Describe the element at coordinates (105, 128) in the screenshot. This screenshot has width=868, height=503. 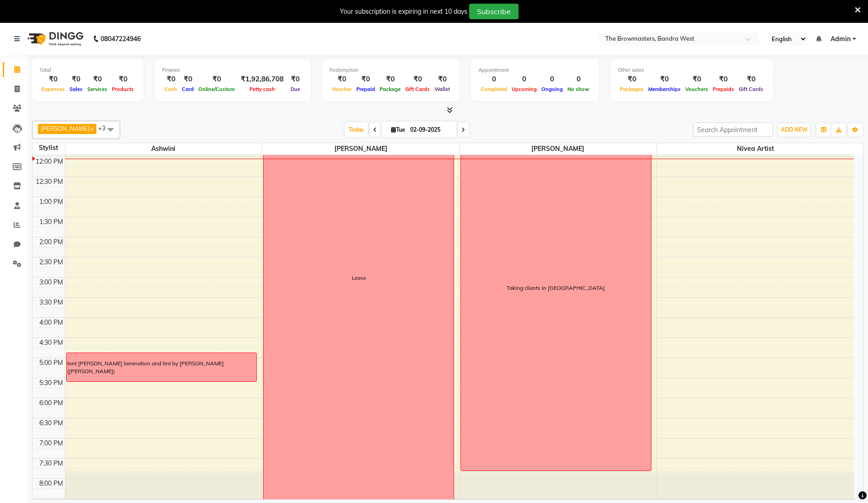
I see `span: +3` at that location.